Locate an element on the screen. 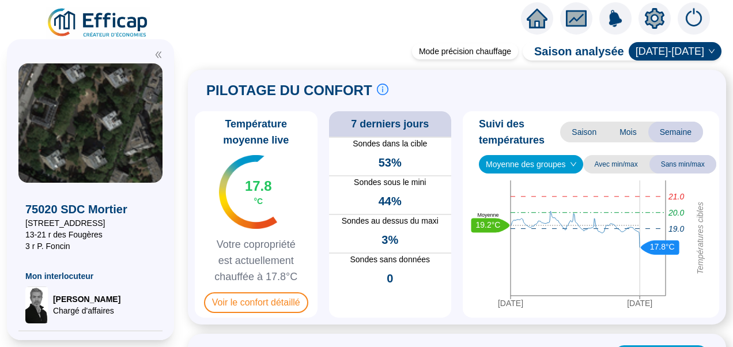  img: indicateur températures is located at coordinates (248, 192).